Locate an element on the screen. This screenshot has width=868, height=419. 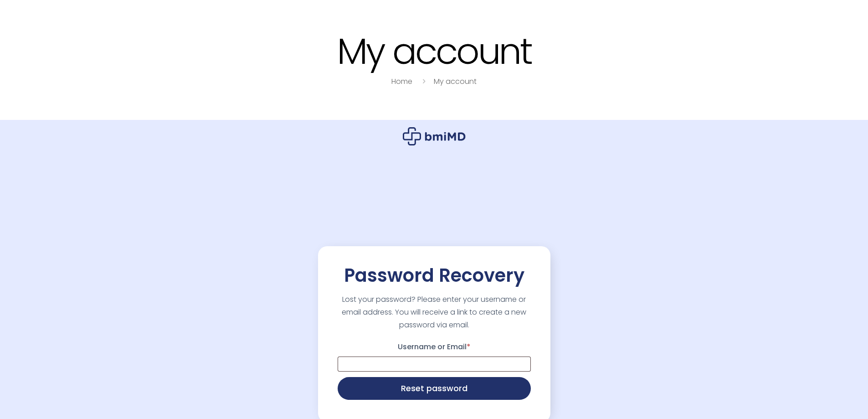
a: Home is located at coordinates (402, 81).